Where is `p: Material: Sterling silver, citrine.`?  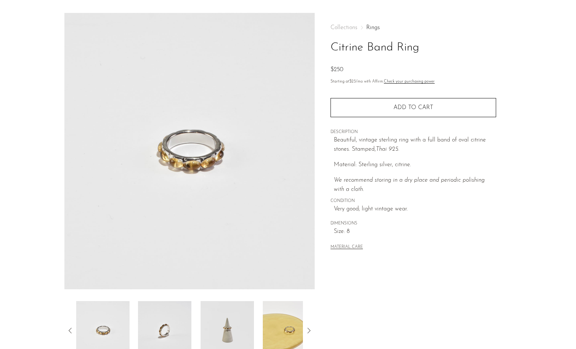
p: Material: Sterling silver, citrine. is located at coordinates (415, 165).